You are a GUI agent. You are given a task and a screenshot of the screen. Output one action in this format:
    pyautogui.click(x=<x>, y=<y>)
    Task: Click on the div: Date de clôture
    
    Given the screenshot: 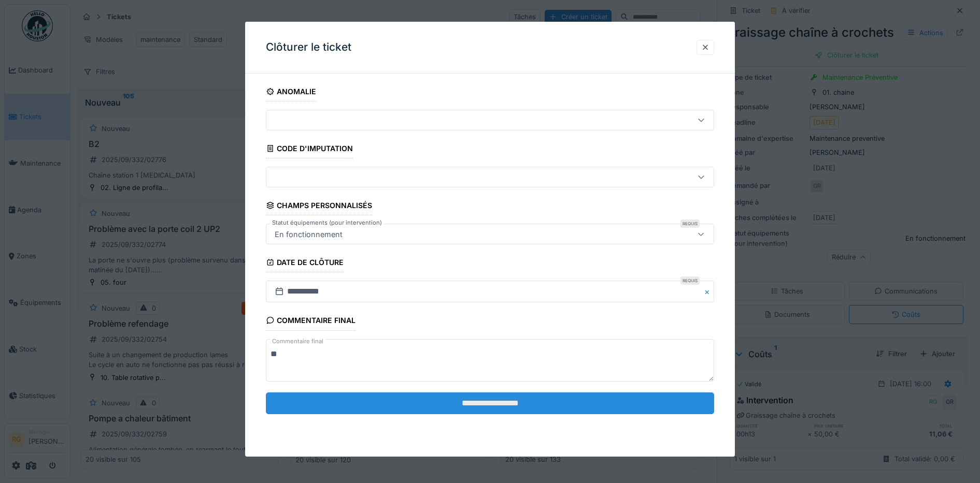 What is the action you would take?
    pyautogui.click(x=305, y=263)
    